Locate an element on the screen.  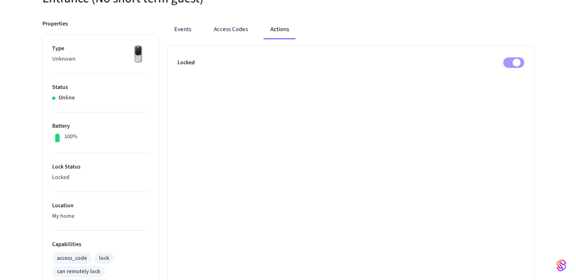
p: Location is located at coordinates (100, 206).